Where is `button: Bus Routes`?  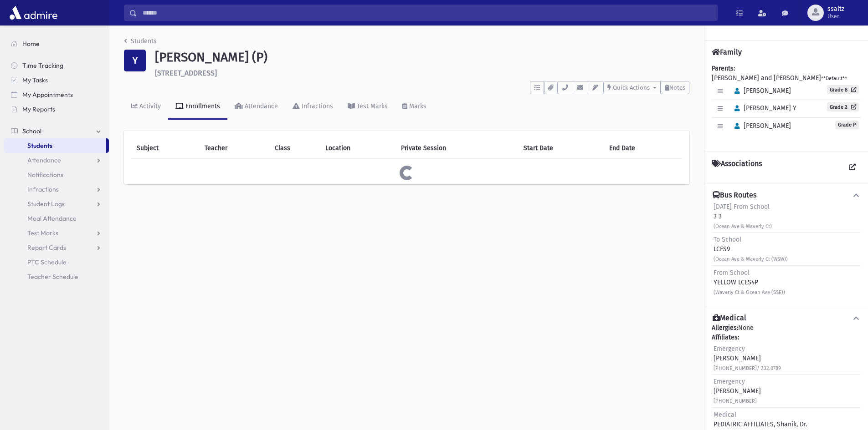
button: Bus Routes is located at coordinates (785, 196).